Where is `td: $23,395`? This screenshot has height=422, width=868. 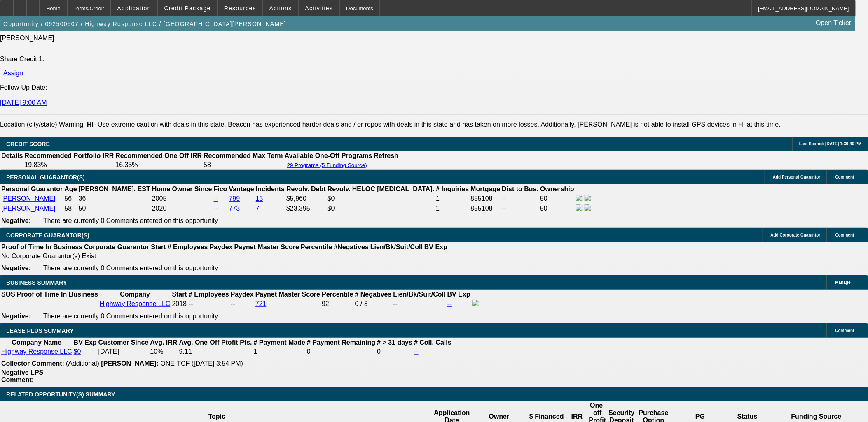
td: $23,395 is located at coordinates (306, 209).